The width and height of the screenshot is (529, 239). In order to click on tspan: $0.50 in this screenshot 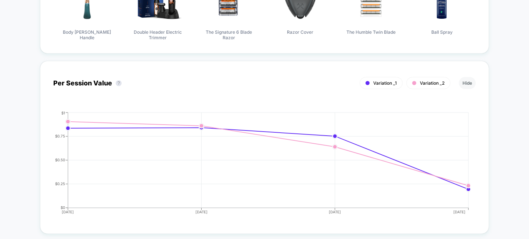, I will do `click(60, 160)`.